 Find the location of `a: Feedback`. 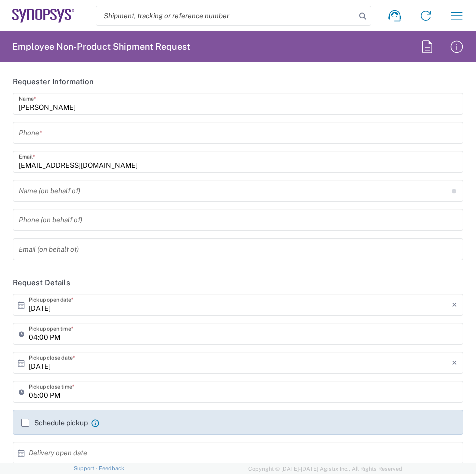

a: Feedback is located at coordinates (111, 469).